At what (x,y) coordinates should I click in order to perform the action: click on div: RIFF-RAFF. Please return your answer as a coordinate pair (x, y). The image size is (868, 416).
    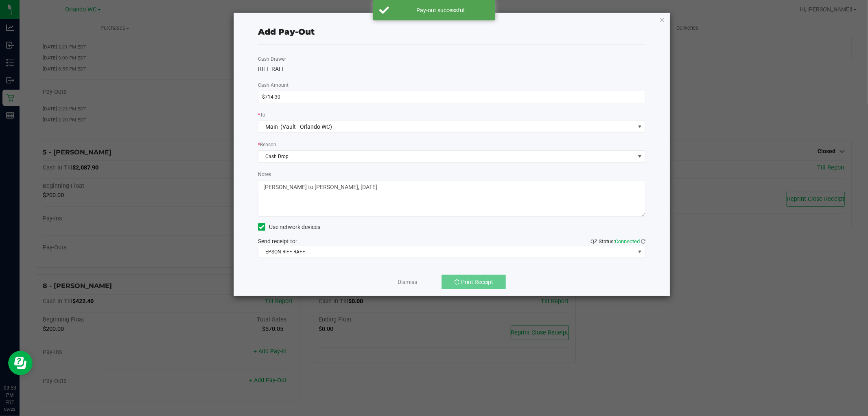
    Looking at the image, I should click on (452, 69).